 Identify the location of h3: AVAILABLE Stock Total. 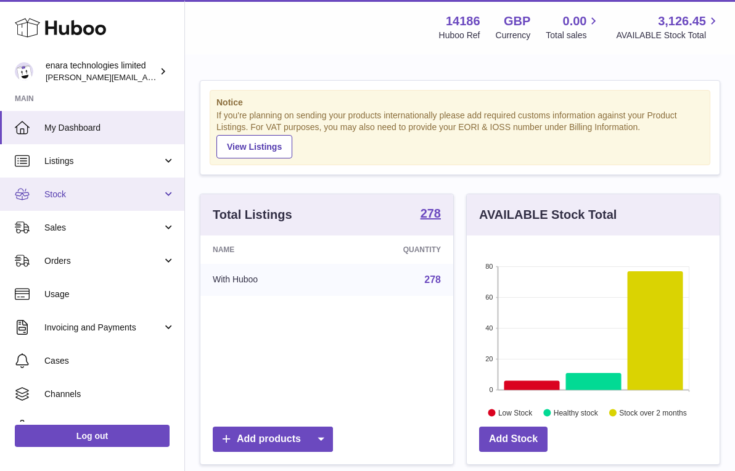
(548, 215).